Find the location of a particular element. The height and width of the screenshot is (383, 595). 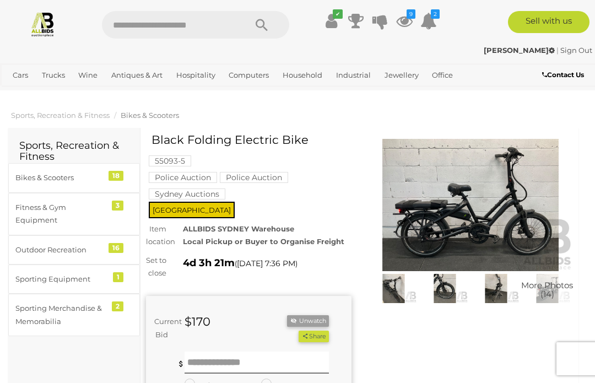

a: Sporting Merchandise & Memorabilia 2 is located at coordinates (74, 315).